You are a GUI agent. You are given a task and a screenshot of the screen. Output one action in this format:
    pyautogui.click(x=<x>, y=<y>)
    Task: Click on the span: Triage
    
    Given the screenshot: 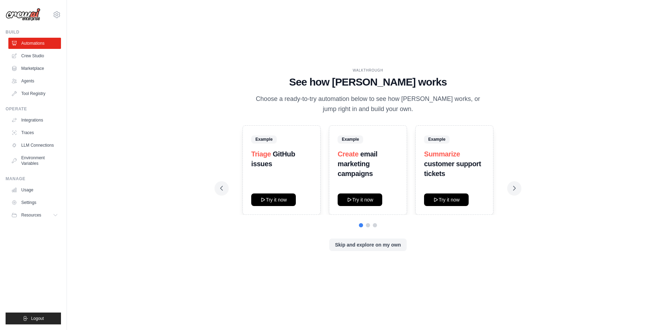 What is the action you would take?
    pyautogui.click(x=261, y=154)
    